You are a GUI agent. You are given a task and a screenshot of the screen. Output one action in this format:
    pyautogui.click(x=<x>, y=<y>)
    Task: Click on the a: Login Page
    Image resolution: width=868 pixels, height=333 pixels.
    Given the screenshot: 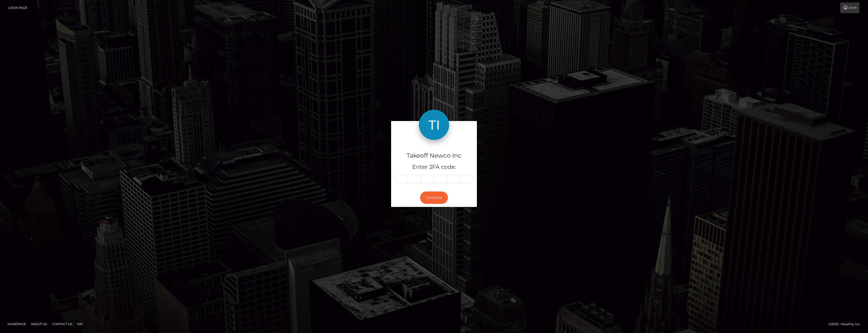 What is the action you would take?
    pyautogui.click(x=17, y=8)
    